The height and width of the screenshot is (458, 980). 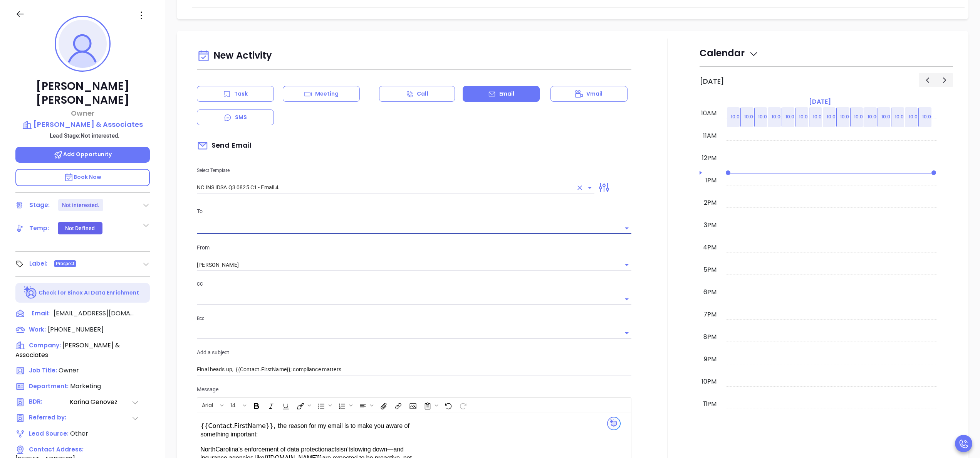 I want to click on div: 11pm, so click(x=710, y=404).